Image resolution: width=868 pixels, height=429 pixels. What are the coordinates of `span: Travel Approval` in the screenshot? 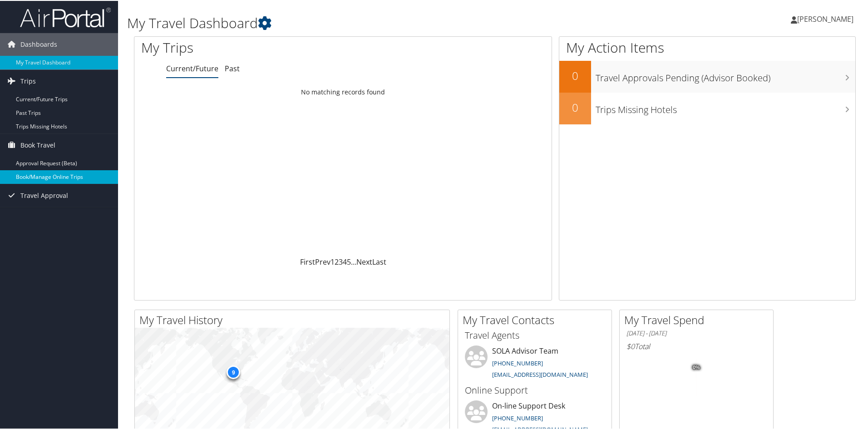 It's located at (44, 194).